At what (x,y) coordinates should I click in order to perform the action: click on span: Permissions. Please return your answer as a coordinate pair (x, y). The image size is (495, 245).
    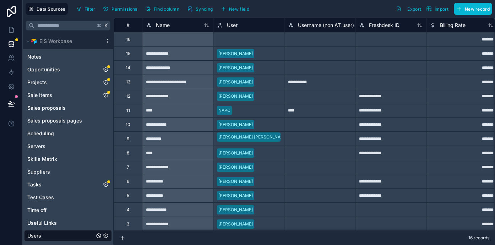
    Looking at the image, I should click on (124, 9).